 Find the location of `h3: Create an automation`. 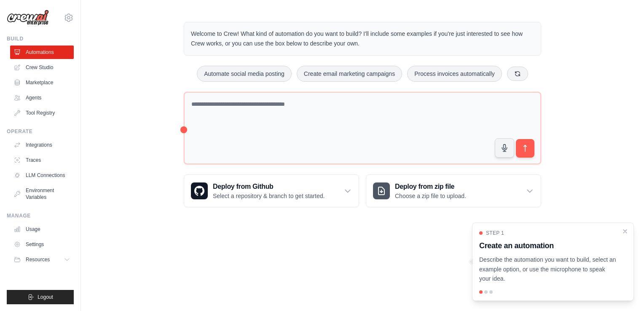

h3: Create an automation is located at coordinates (548, 246).